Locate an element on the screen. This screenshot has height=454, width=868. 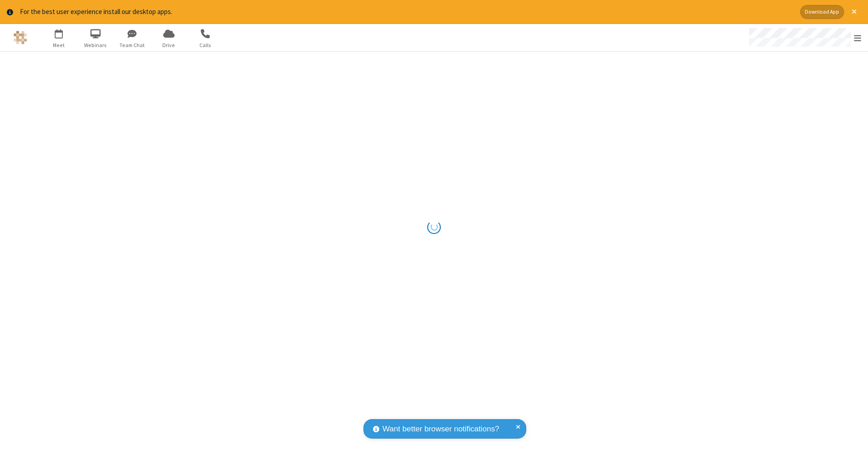
span: Want better browser notifications? is located at coordinates (441, 429).